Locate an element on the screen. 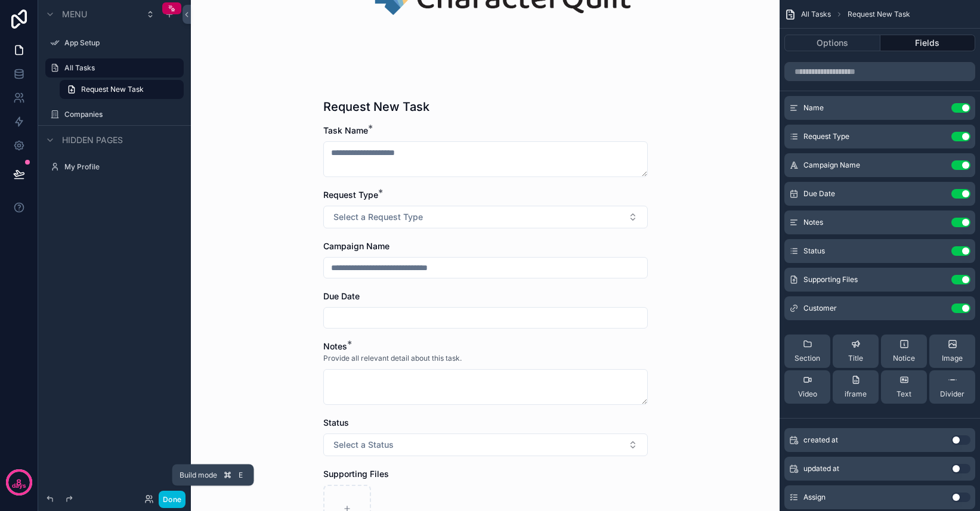 Image resolution: width=980 pixels, height=511 pixels. span: Divider is located at coordinates (952, 395).